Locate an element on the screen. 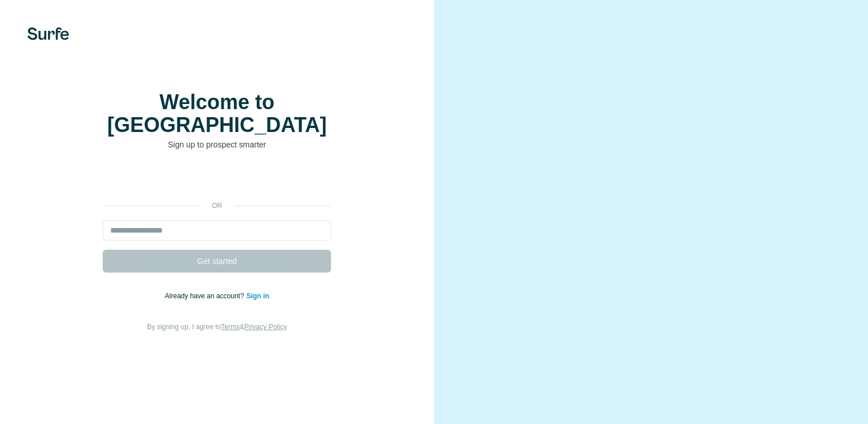  img: Surfe's logo is located at coordinates (48, 34).